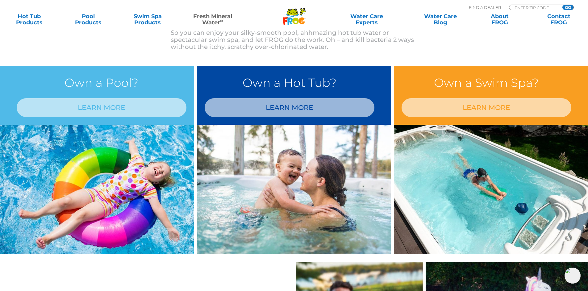  Describe the element at coordinates (366, 19) in the screenshot. I see `a: Water CareExperts` at that location.